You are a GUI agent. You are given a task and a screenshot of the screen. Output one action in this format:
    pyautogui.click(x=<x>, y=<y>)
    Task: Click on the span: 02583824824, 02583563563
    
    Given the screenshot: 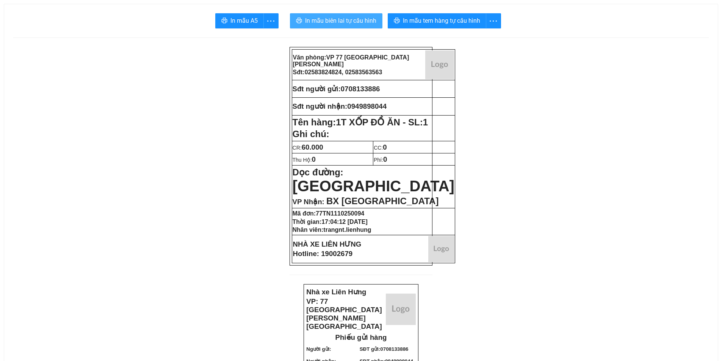 What is the action you would take?
    pyautogui.click(x=344, y=72)
    